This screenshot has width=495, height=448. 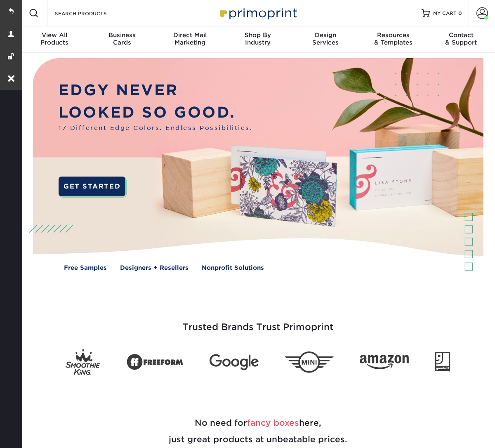 What do you see at coordinates (190, 39) in the screenshot?
I see `div: Marketing` at bounding box center [190, 39].